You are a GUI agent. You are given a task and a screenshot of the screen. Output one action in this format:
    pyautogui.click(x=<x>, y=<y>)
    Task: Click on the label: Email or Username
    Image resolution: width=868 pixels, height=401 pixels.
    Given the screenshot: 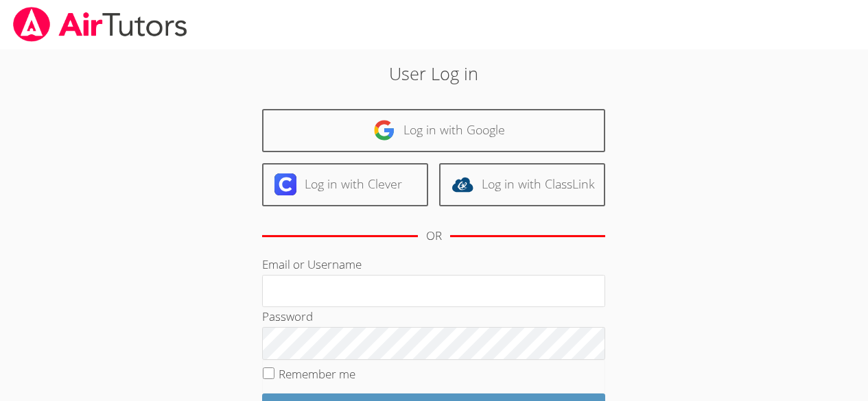 What is the action you would take?
    pyautogui.click(x=311, y=264)
    